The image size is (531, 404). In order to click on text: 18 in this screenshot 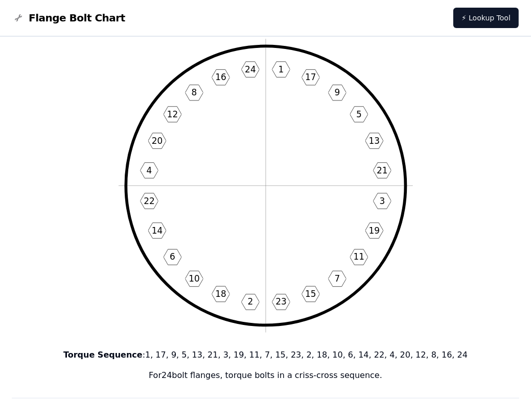, I will do `click(221, 294)`.